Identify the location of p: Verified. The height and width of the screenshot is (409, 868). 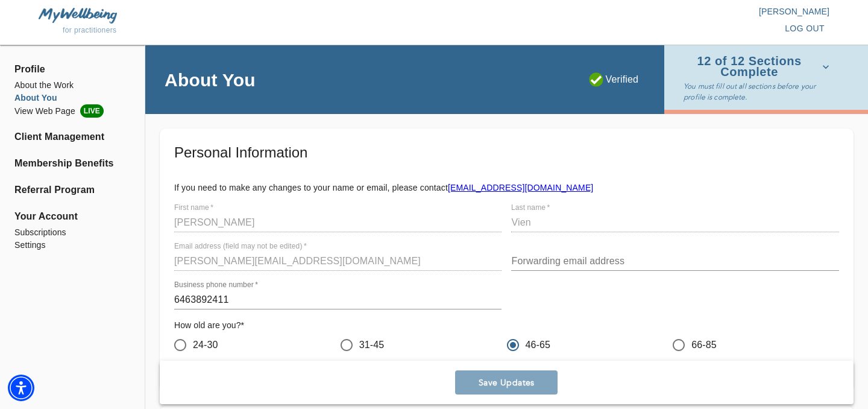
(614, 80).